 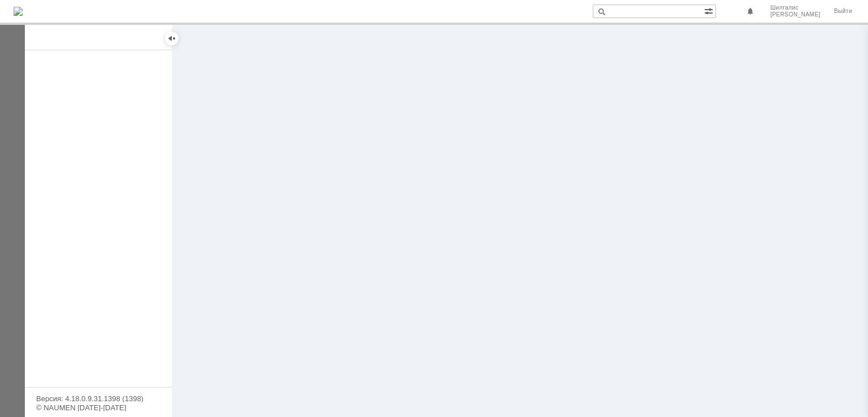 What do you see at coordinates (795, 8) in the screenshot?
I see `span: Шилгалис` at bounding box center [795, 8].